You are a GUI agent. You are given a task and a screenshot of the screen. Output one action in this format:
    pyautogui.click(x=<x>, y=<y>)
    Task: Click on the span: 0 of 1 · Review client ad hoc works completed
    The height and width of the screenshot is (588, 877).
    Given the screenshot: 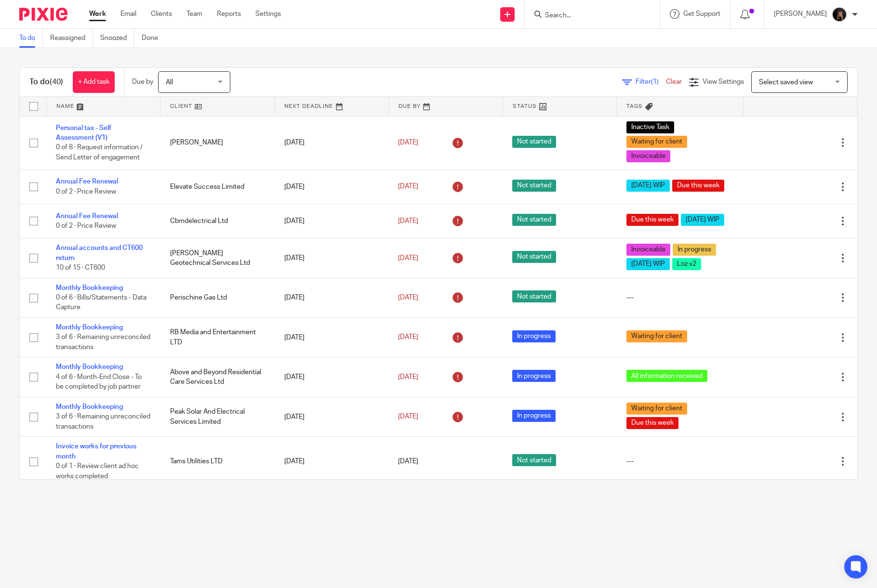 What is the action you would take?
    pyautogui.click(x=98, y=471)
    